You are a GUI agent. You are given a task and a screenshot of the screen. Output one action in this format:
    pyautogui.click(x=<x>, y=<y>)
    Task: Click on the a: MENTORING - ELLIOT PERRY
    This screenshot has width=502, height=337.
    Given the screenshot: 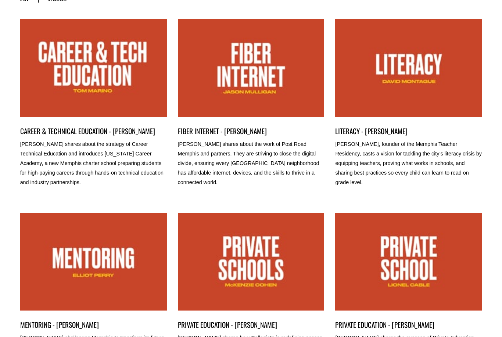 What is the action you would take?
    pyautogui.click(x=93, y=263)
    